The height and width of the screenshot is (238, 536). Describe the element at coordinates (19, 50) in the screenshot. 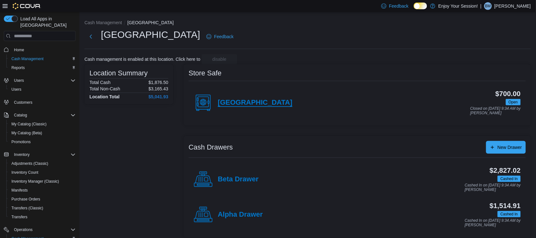

I see `a: Home` at that location.